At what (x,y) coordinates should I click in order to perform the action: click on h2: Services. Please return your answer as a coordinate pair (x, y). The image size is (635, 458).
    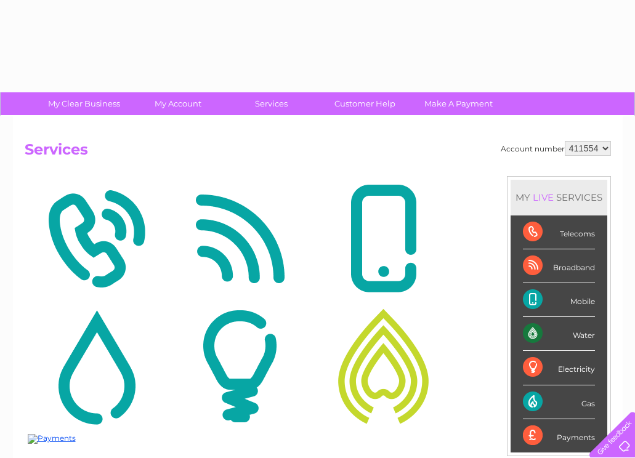
    Looking at the image, I should click on (318, 153).